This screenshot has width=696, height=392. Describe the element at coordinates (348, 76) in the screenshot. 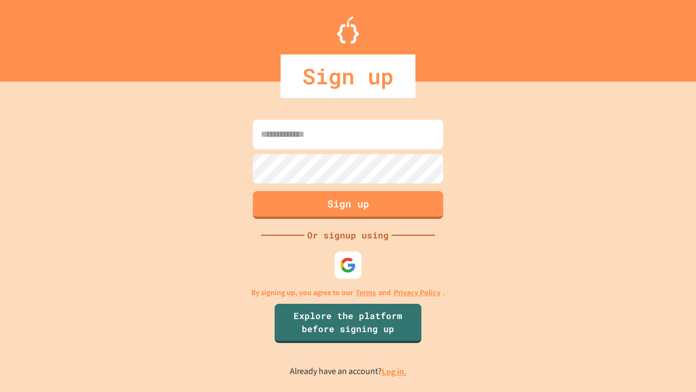

I see `div: Sign up` at that location.